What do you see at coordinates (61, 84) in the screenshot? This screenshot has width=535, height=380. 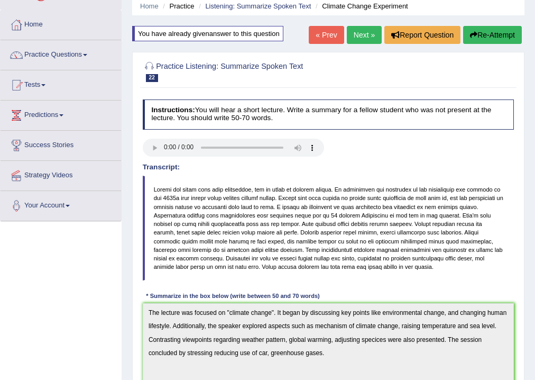 I see `a: Tests` at bounding box center [61, 84].